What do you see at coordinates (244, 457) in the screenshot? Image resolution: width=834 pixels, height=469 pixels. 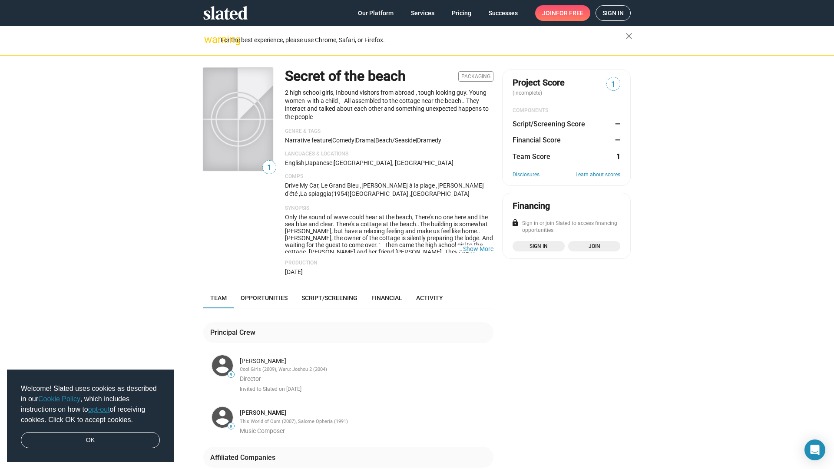 I see `div: Affiliated Companies` at bounding box center [244, 457].